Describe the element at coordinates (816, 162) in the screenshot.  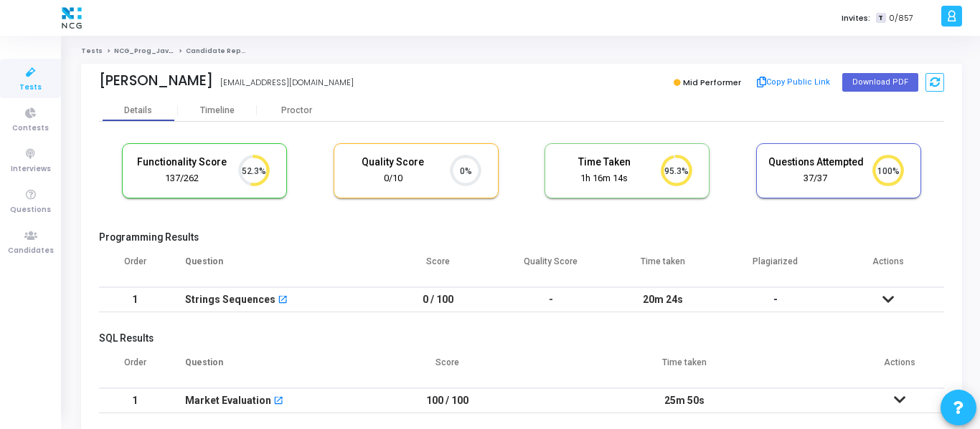
I see `h5: Questions Attempted` at that location.